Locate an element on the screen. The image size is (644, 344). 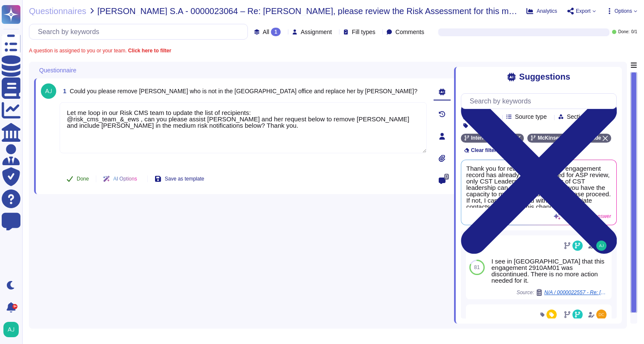
span: All is located at coordinates (266, 32).